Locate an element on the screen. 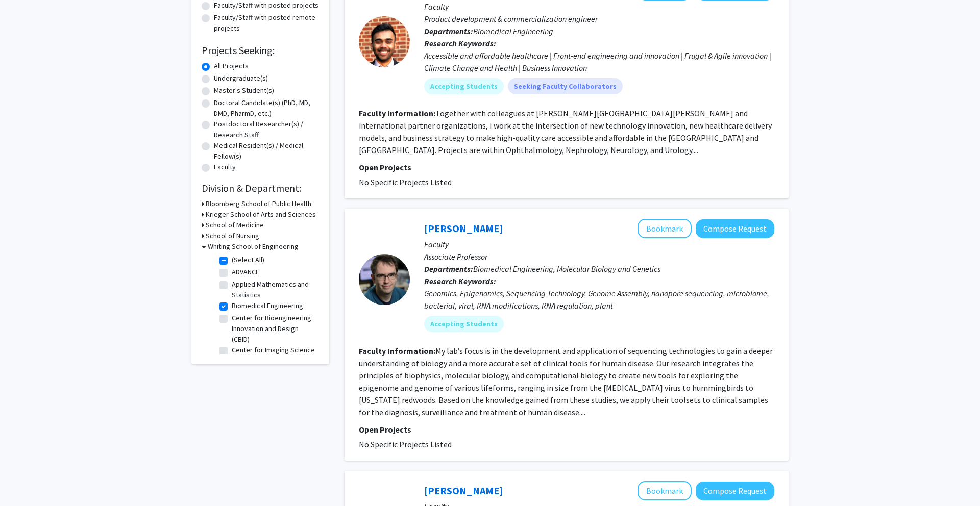  label: Postdoctoral Researcher(s) / Research Staff is located at coordinates (267, 129).